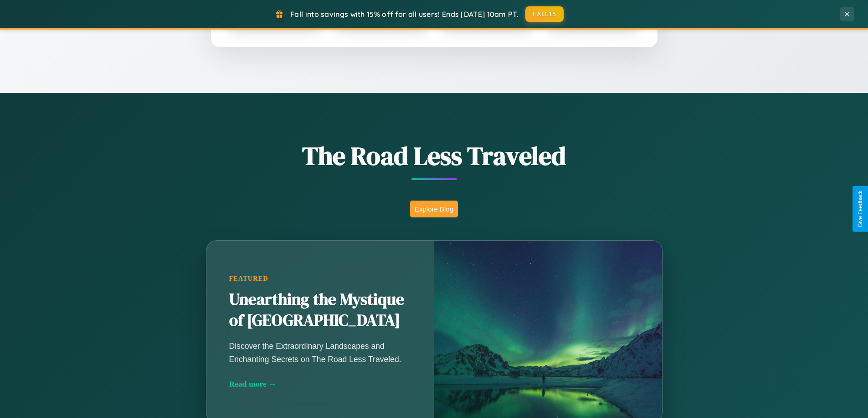  I want to click on button: FALL15, so click(545, 14).